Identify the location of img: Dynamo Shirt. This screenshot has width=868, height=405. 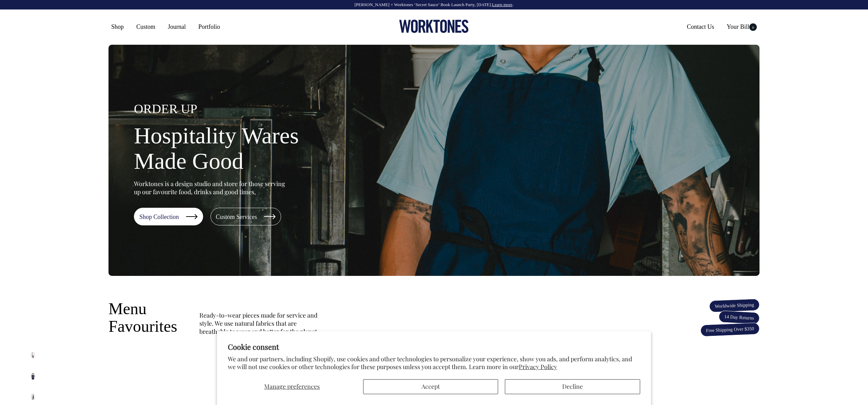
(33, 376).